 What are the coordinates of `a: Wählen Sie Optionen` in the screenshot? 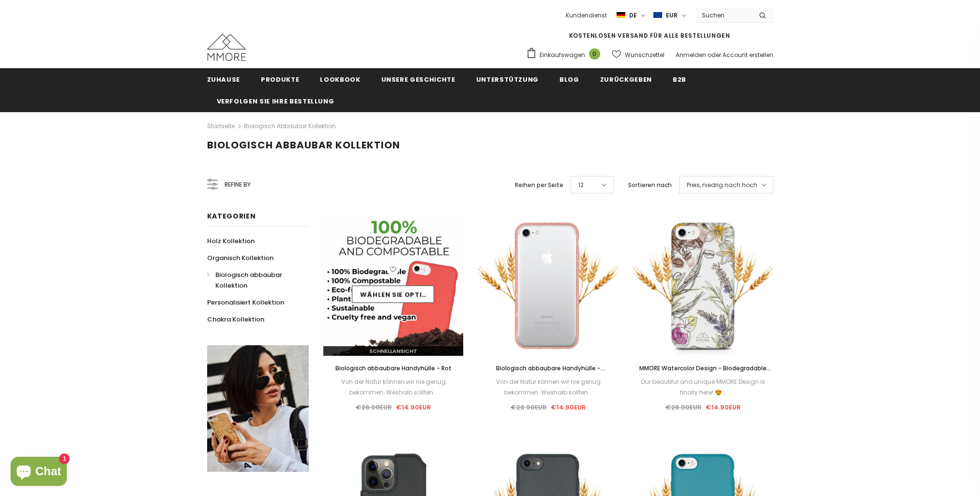 It's located at (393, 294).